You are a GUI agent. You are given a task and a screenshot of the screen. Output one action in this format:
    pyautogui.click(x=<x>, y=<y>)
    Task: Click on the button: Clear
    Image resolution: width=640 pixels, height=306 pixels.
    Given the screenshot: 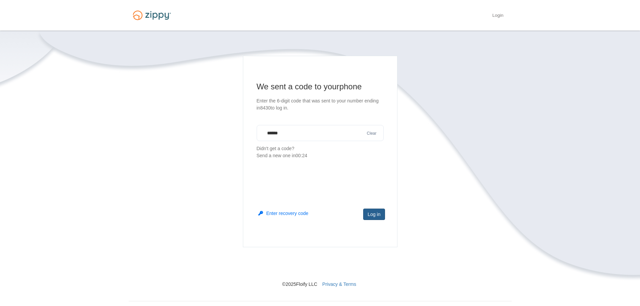 What is the action you would take?
    pyautogui.click(x=372, y=133)
    